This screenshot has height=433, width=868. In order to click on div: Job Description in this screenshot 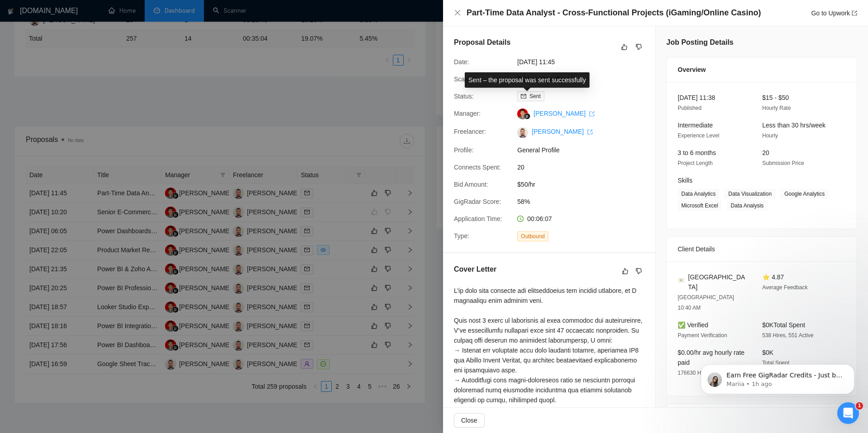, I will do `click(761, 417)`.